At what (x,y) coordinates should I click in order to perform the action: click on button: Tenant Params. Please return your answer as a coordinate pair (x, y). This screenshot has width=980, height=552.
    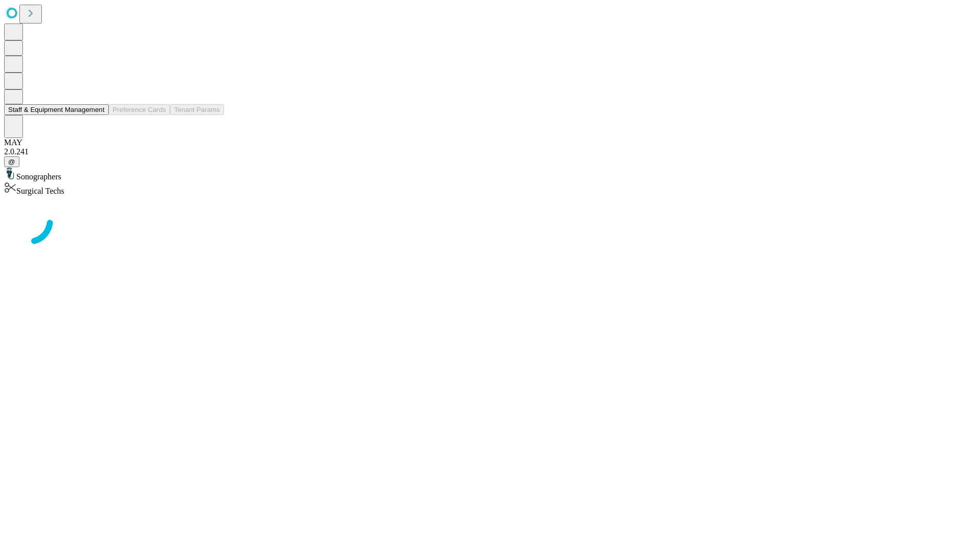
    Looking at the image, I should click on (197, 109).